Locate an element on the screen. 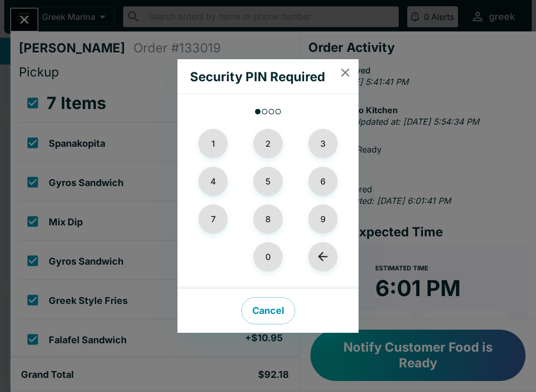 The image size is (536, 392). button: 0 is located at coordinates (268, 257).